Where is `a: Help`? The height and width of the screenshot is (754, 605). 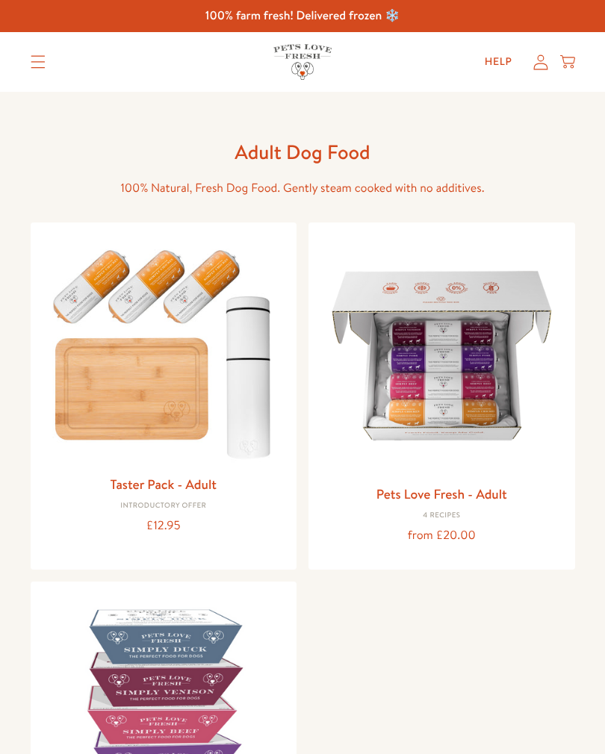
a: Help is located at coordinates (498, 62).